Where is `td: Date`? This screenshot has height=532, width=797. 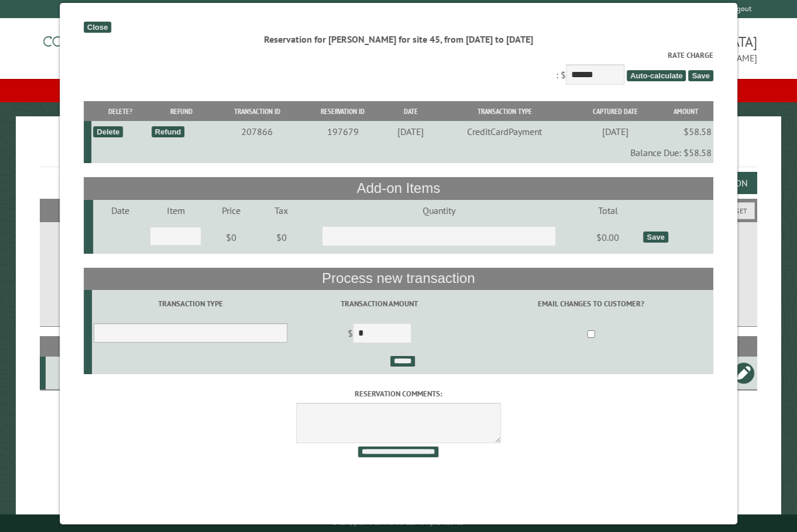
td: Date is located at coordinates (120, 211).